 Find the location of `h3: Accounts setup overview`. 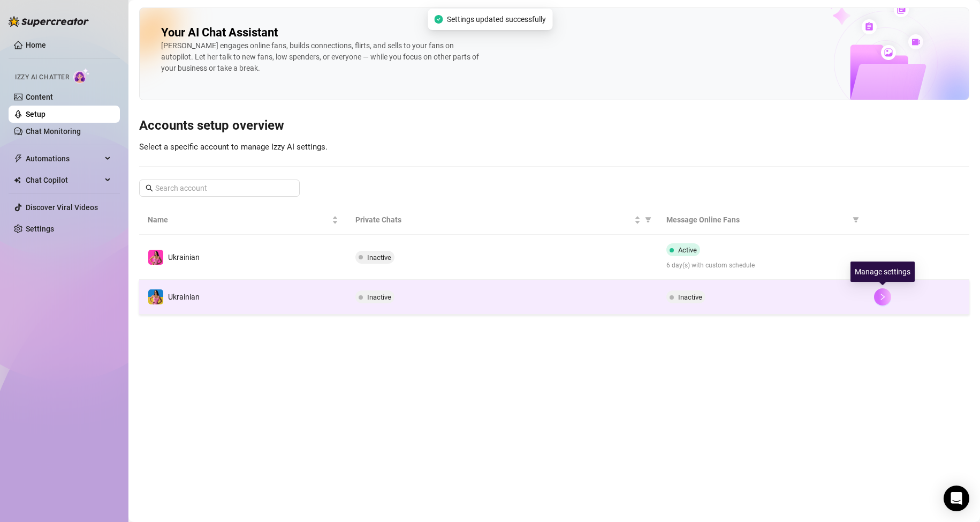

h3: Accounts setup overview is located at coordinates (554, 126).